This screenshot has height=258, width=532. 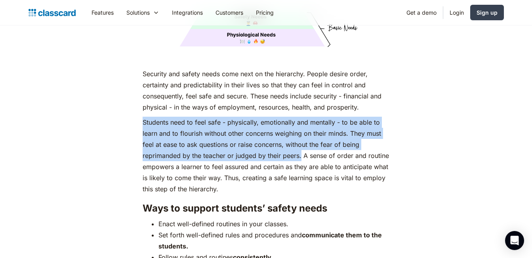 I want to click on a: Features, so click(x=103, y=12).